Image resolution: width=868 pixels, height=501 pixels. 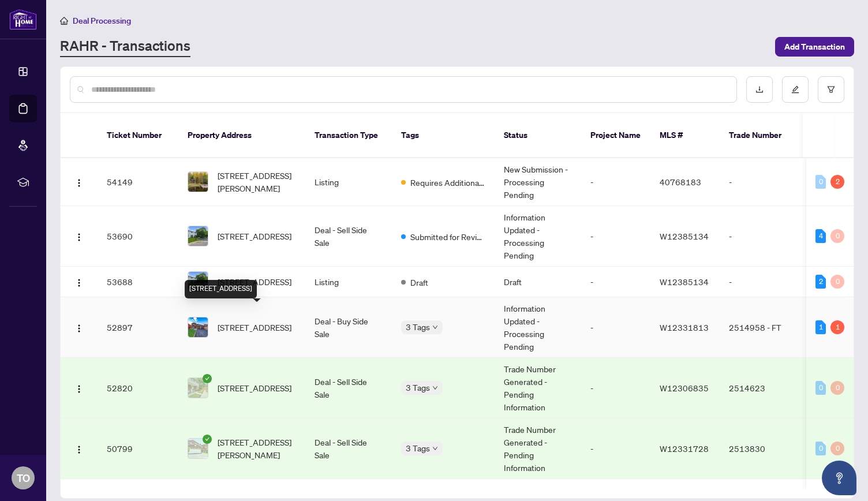 What do you see at coordinates (684, 282) in the screenshot?
I see `span: W12385134` at bounding box center [684, 282].